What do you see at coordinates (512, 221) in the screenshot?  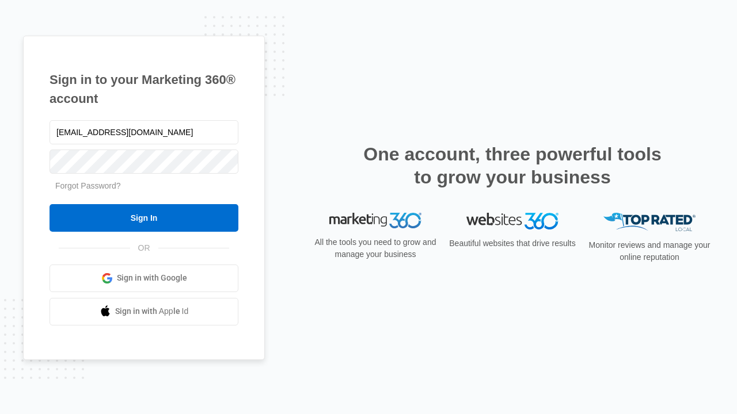 I see `img: Websites 360` at bounding box center [512, 221].